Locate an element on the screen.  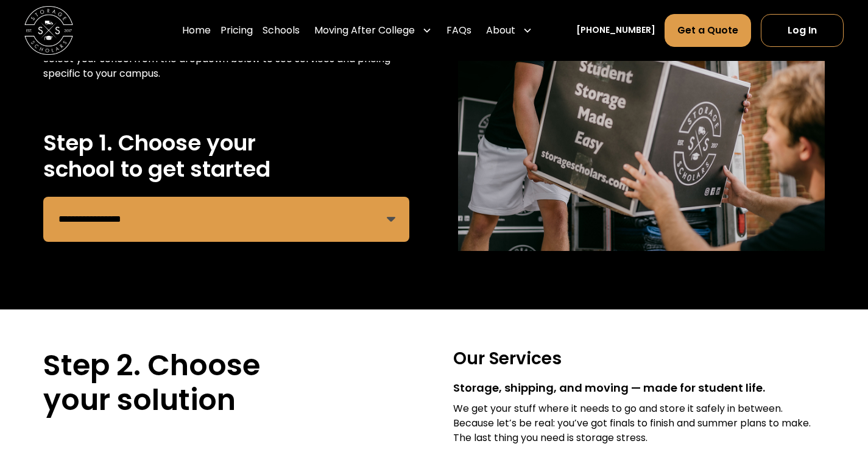
div: Storage, shipping, and moving — made for student life. is located at coordinates (638, 388).